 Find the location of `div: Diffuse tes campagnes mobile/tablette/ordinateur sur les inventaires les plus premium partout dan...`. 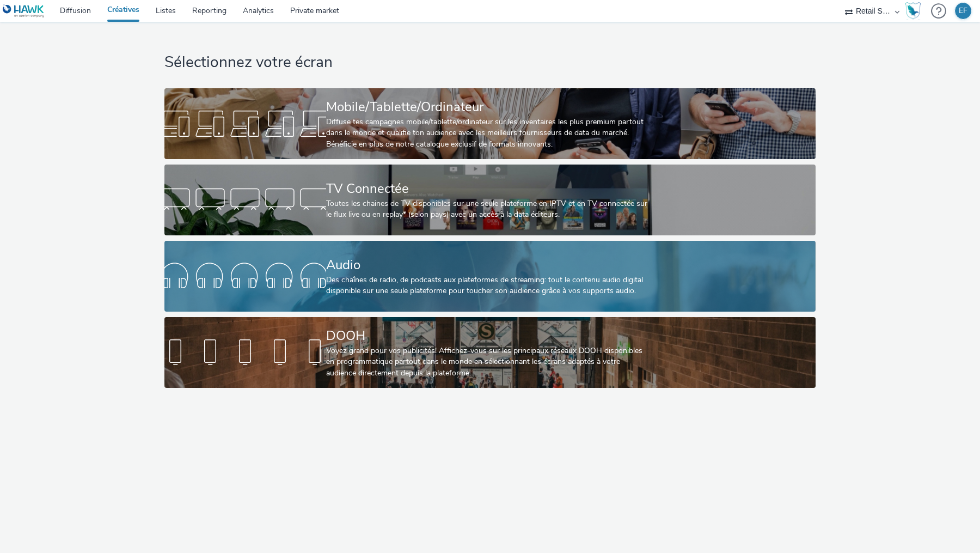

div: Diffuse tes campagnes mobile/tablette/ordinateur sur les inventaires les plus premium partout dan... is located at coordinates (488, 133).